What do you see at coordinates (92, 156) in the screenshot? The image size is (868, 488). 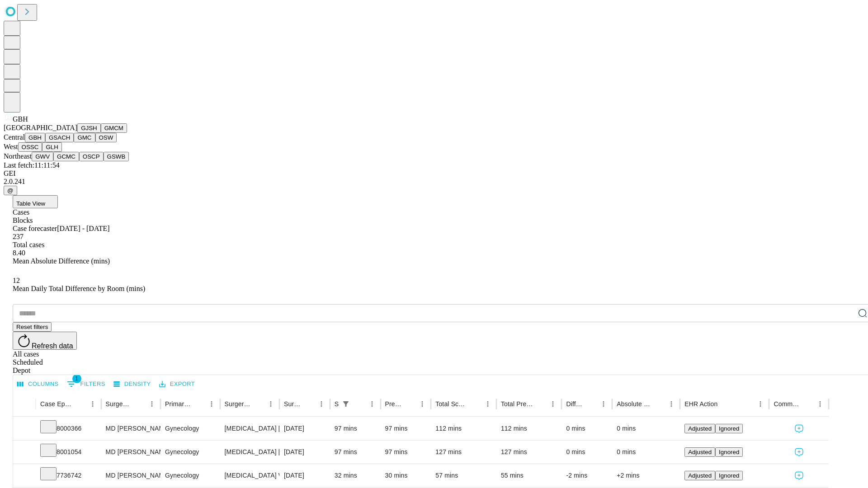 I see `button: OSCP` at bounding box center [92, 156].